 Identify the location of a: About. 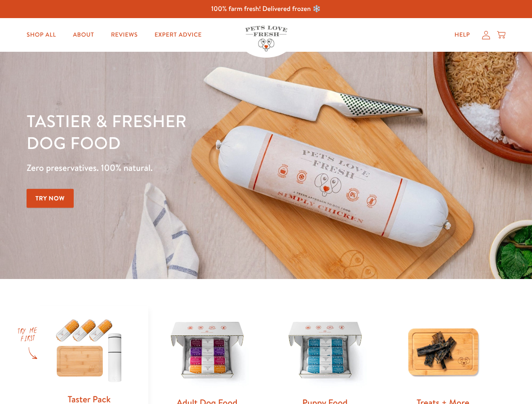
(83, 35).